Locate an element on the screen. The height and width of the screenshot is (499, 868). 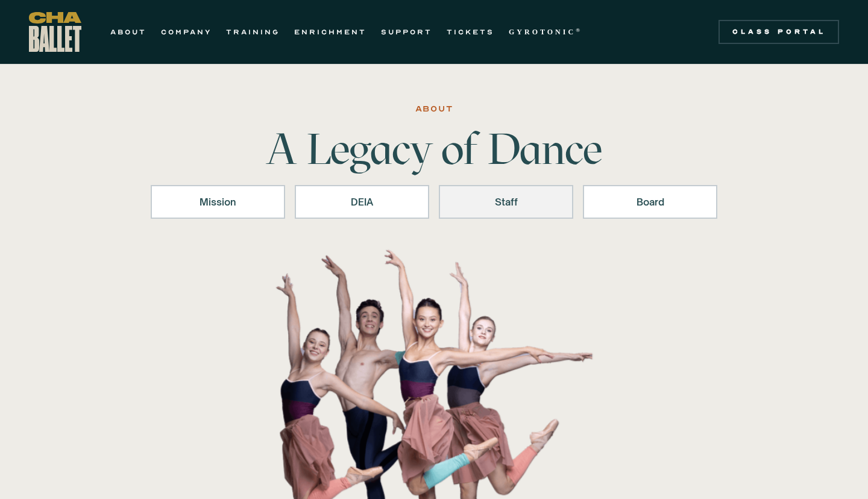
a: COMPANY is located at coordinates (186, 32).